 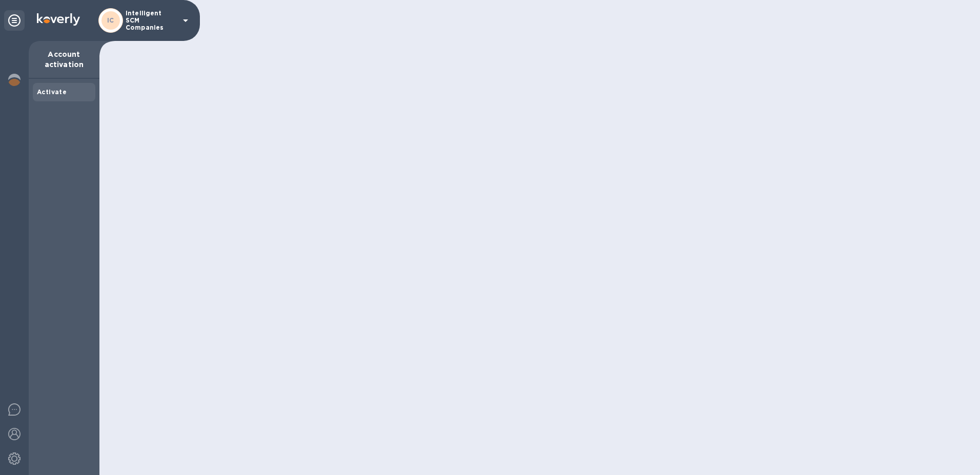 What do you see at coordinates (151, 21) in the screenshot?
I see `p: Intelligent SCM Companies` at bounding box center [151, 21].